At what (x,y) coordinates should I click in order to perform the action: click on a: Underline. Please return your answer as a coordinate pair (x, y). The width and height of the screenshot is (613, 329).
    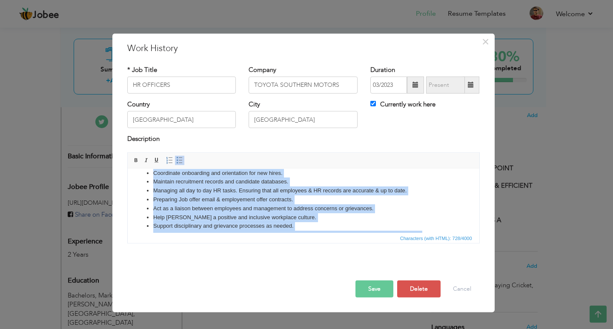
    Looking at the image, I should click on (157, 161).